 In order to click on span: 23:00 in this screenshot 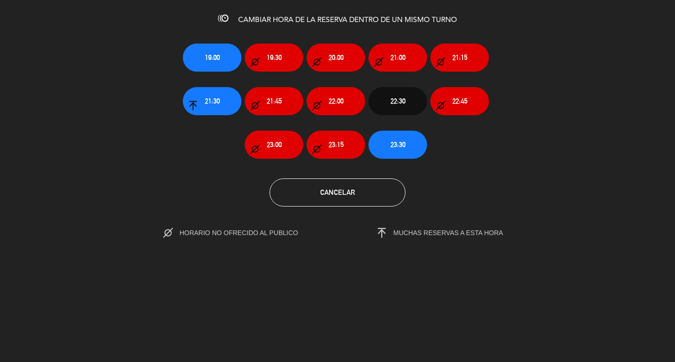, I will do `click(274, 144)`.